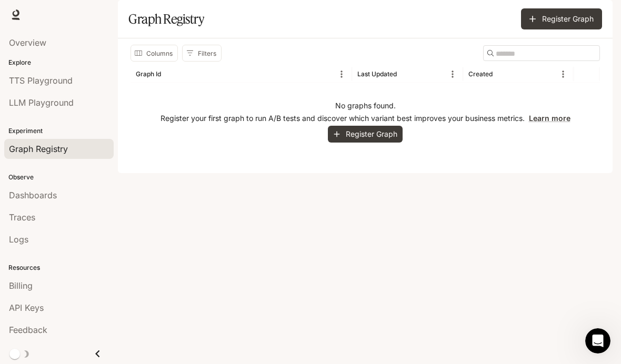  What do you see at coordinates (377, 74) in the screenshot?
I see `div: Last Updated` at bounding box center [377, 74].